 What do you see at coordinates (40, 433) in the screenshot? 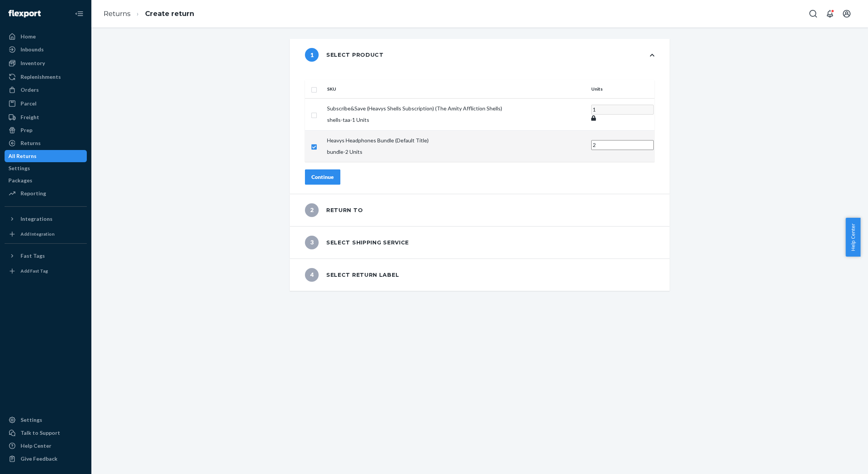
I see `div: Talk to Support` at bounding box center [40, 433].